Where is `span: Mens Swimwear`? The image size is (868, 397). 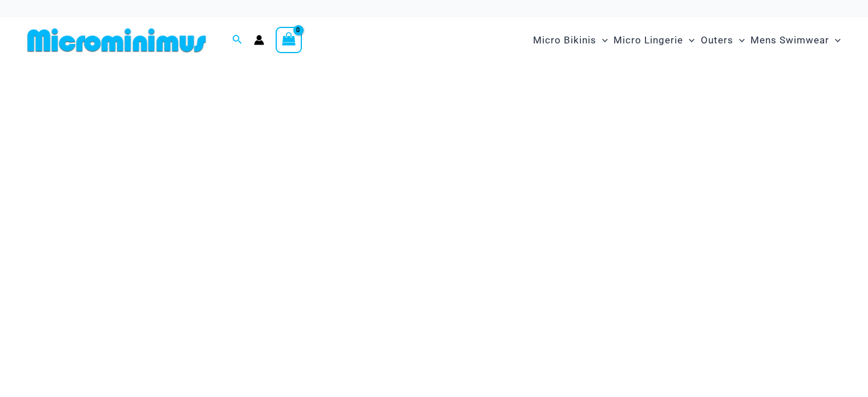 span: Mens Swimwear is located at coordinates (790, 40).